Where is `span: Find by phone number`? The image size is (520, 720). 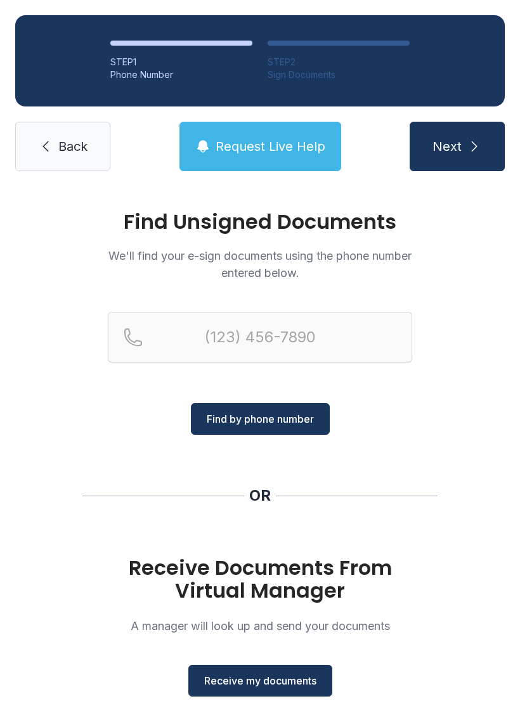
span: Find by phone number is located at coordinates (260, 419).